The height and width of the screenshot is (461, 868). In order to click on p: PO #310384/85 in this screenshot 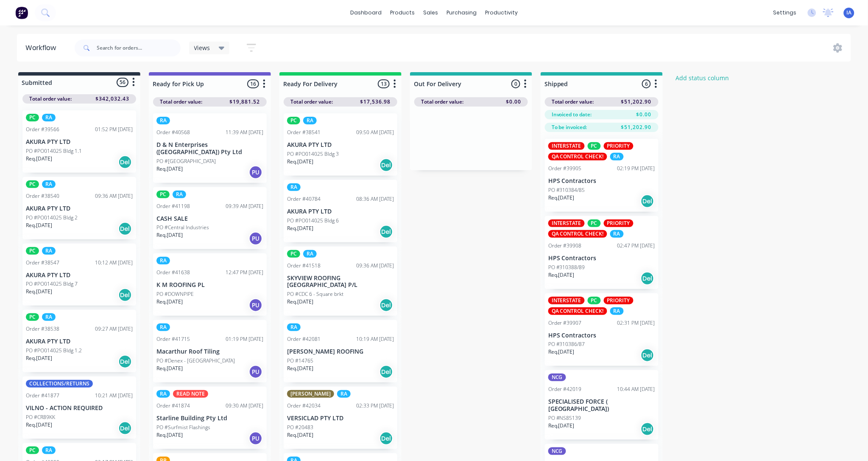, I will do `click(567, 190)`.